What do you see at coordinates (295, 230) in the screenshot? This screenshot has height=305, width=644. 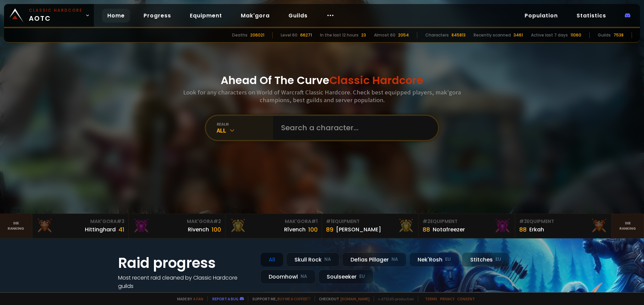 I see `div: Rîvench` at bounding box center [295, 230].